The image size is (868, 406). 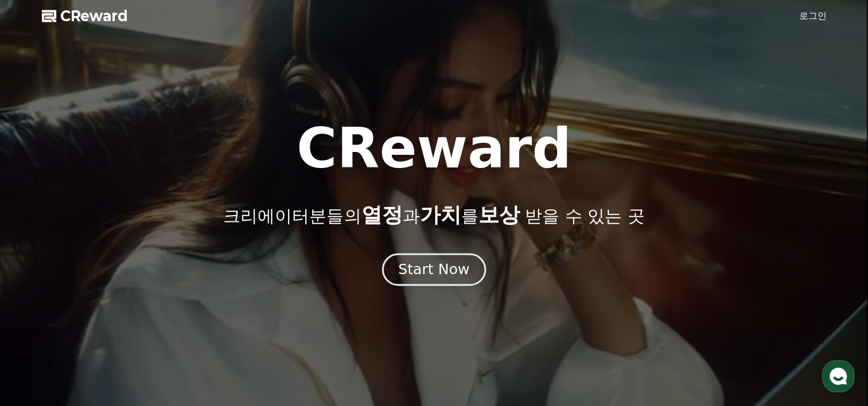 What do you see at coordinates (184, 325) in the screenshot?
I see `a: 설정` at bounding box center [184, 325].